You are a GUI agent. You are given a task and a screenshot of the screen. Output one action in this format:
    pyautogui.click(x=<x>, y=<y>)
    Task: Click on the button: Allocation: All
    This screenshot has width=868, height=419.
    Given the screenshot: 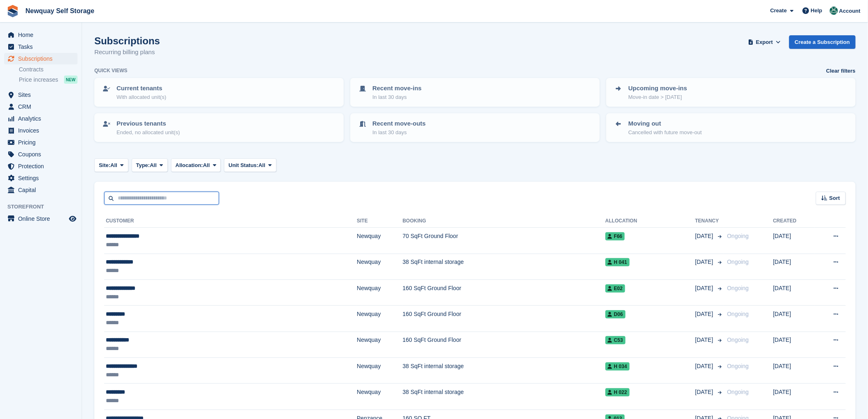 What is the action you would take?
    pyautogui.click(x=196, y=165)
    